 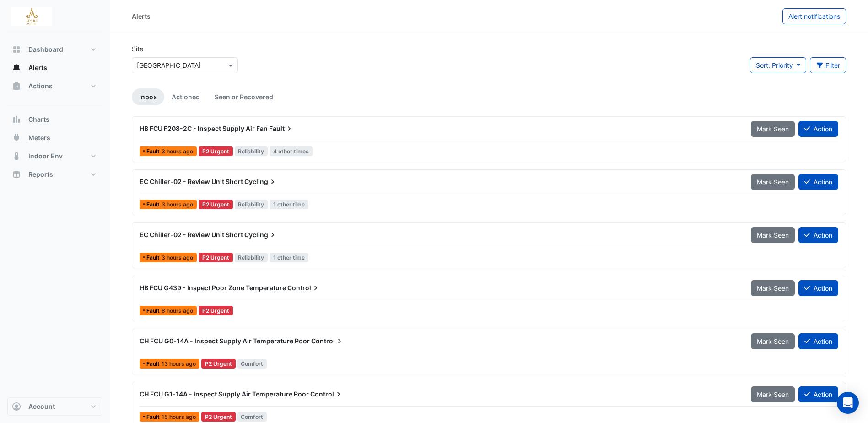 I want to click on span: CH FCU G1-14A - Inspect Supply Air Temperature Poor, so click(x=224, y=394).